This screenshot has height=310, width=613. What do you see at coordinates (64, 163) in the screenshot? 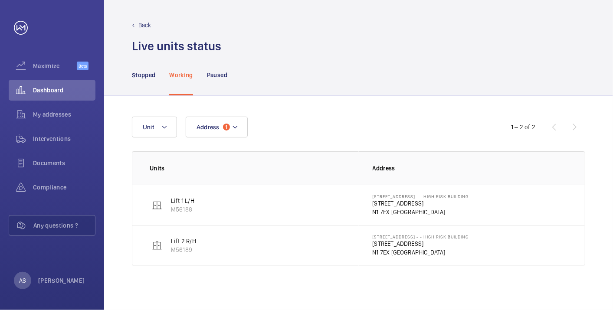
I see `span: Documents` at bounding box center [64, 163].